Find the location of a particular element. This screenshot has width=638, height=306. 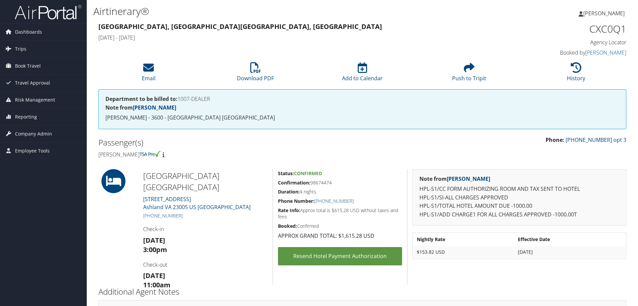

p: APPROX GRAND TOTAL: $1,615.28 USD is located at coordinates (340, 236).